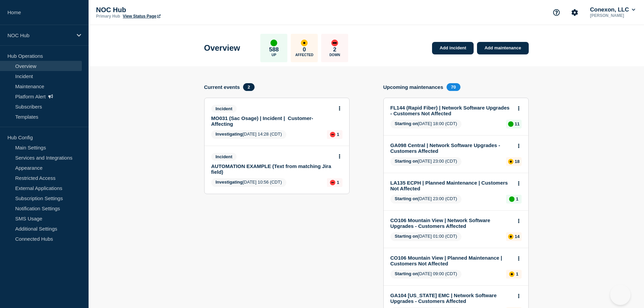  Describe the element at coordinates (274, 50) in the screenshot. I see `p: 588` at that location.